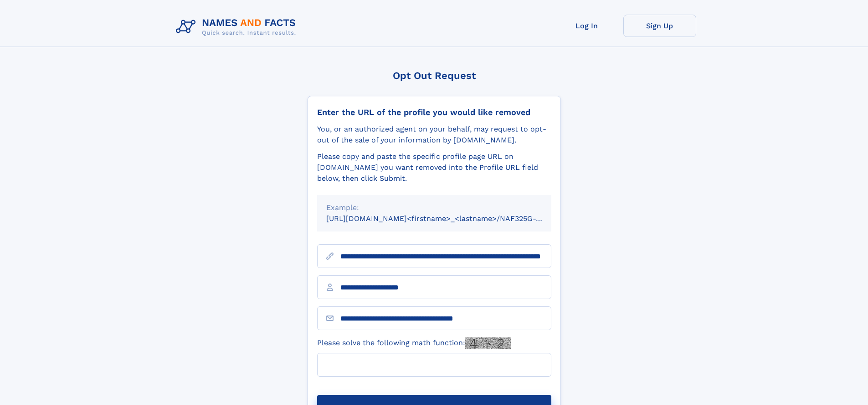 This screenshot has width=868, height=405. I want to click on div: Example:, so click(434, 207).